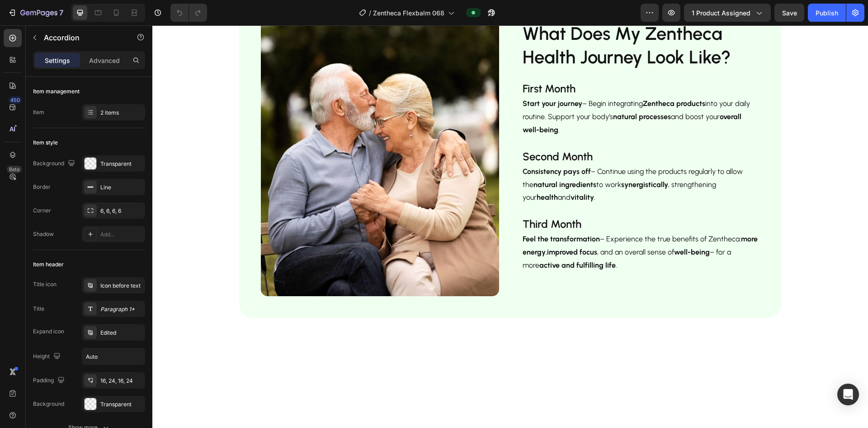 This screenshot has height=428, width=868. What do you see at coordinates (113, 356) in the screenshot?
I see `input: Auto` at bounding box center [113, 356].